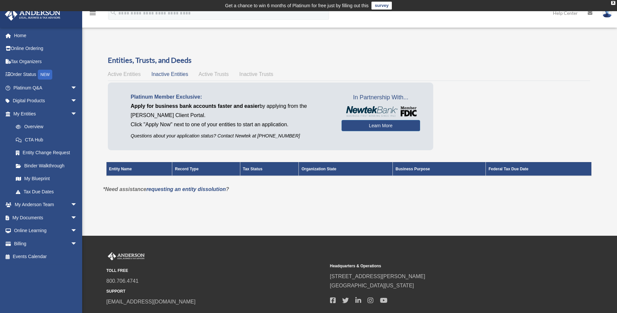  Describe the element at coordinates (139, 169) in the screenshot. I see `th: Entity Name` at that location.